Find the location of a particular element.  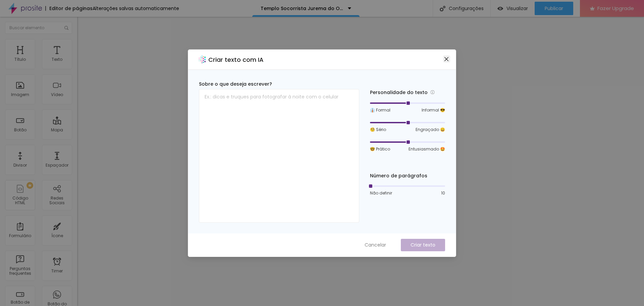

h2: Criar texto com IA is located at coordinates (236, 59).